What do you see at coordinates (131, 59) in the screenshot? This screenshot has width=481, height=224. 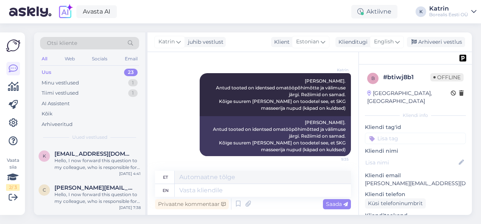 I see `div: Email` at bounding box center [131, 59].